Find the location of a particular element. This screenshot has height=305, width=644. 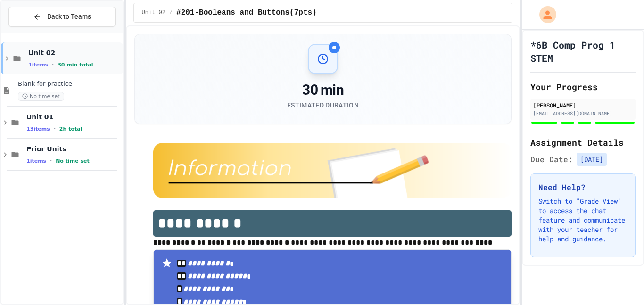

span: 13 items is located at coordinates (38, 129).